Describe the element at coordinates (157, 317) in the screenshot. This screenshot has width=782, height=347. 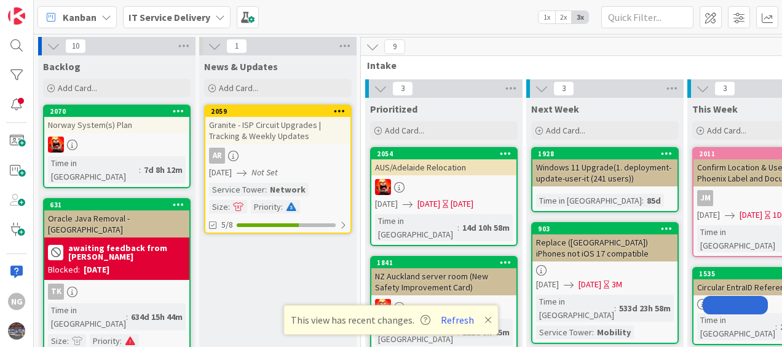
I see `div: 634d 15h 44m` at that location.